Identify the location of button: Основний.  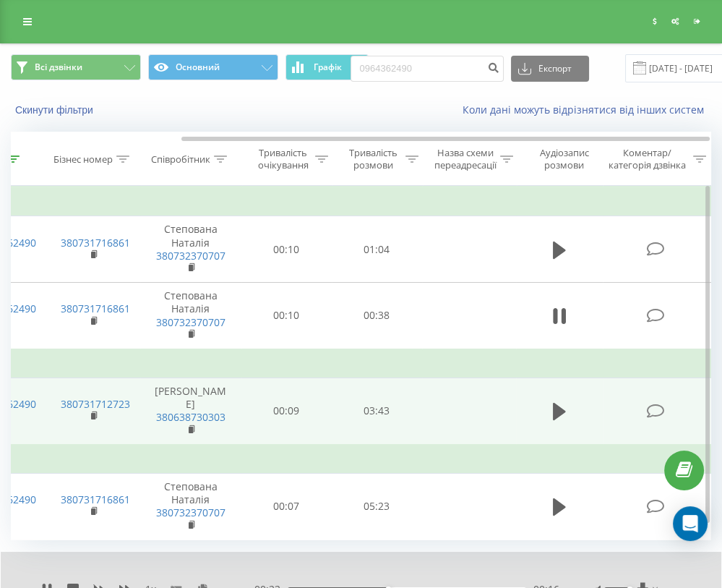
(213, 67).